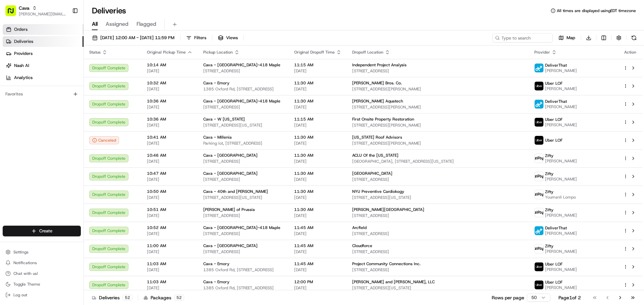  Describe the element at coordinates (539, 267) in the screenshot. I see `img: uber-new-logo.jpeg` at that location.